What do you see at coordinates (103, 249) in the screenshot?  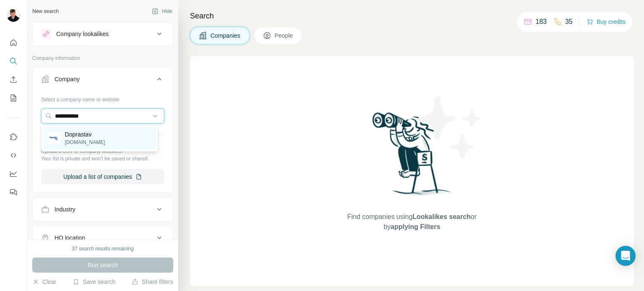 I see `div: 37 search results remaining` at bounding box center [103, 249].